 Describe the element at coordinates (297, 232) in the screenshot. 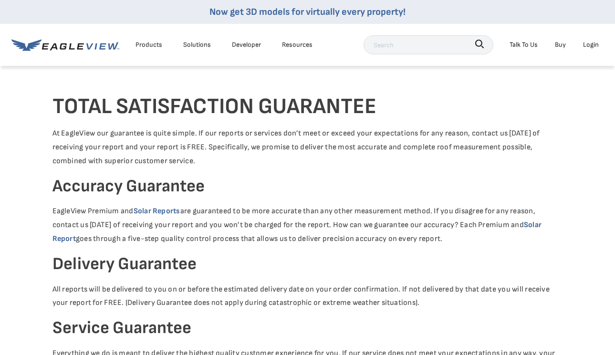

I see `a: Solar Report` at that location.